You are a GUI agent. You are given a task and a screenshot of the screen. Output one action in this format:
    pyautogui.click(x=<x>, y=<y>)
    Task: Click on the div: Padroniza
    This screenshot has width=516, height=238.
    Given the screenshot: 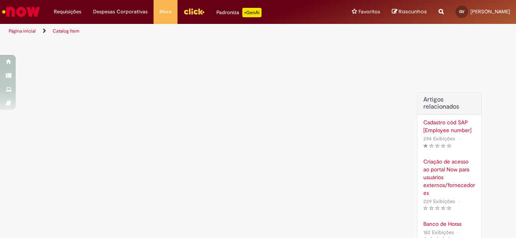 What is the action you would take?
    pyautogui.click(x=239, y=13)
    